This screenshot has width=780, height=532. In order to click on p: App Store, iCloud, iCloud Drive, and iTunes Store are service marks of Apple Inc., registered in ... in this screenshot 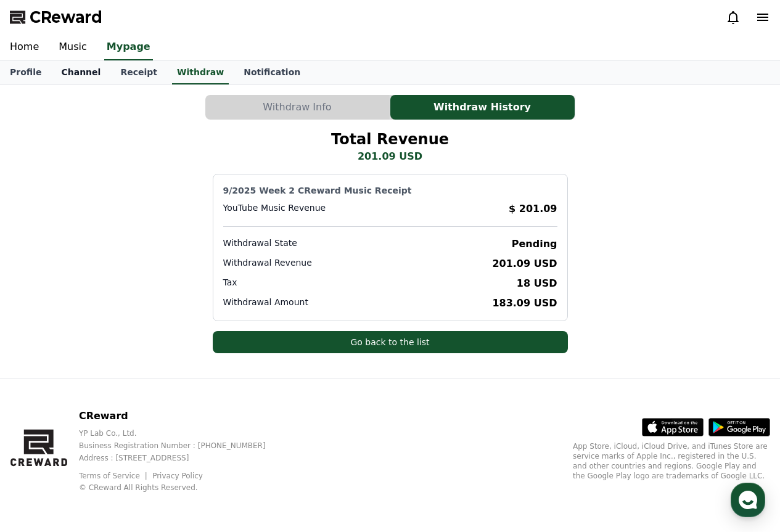, I will do `click(671, 460)`.